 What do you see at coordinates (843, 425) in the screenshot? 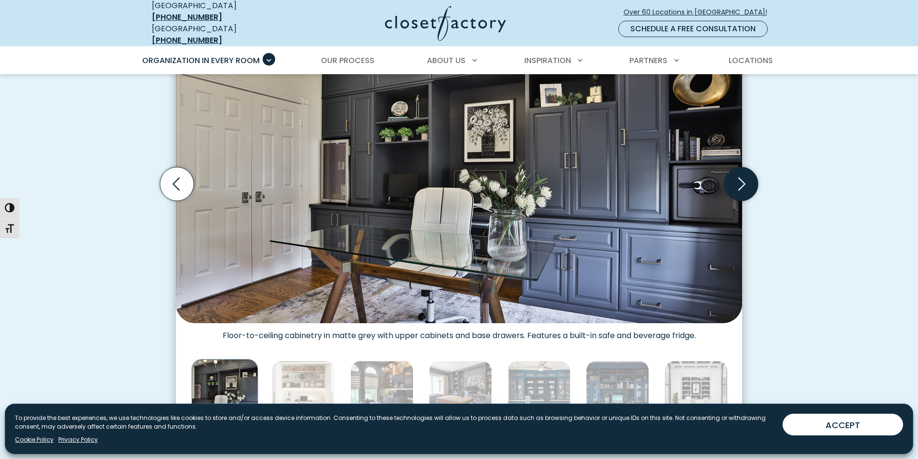
I see `button: ACCEPT` at bounding box center [843, 425].